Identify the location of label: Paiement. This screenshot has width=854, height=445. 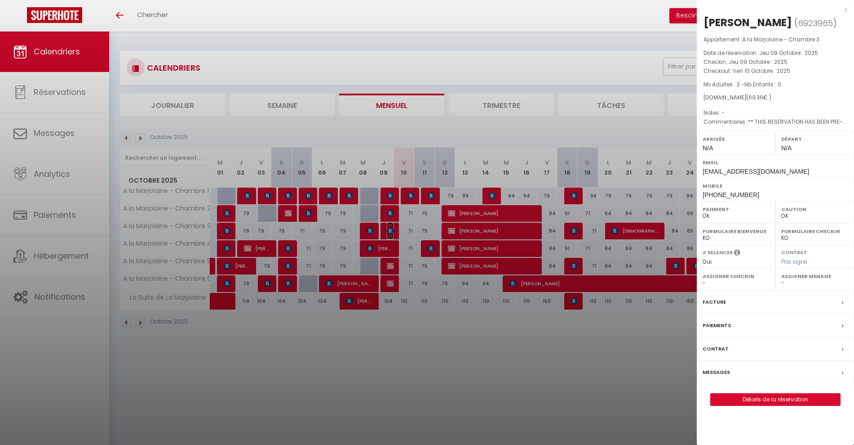
(736, 209).